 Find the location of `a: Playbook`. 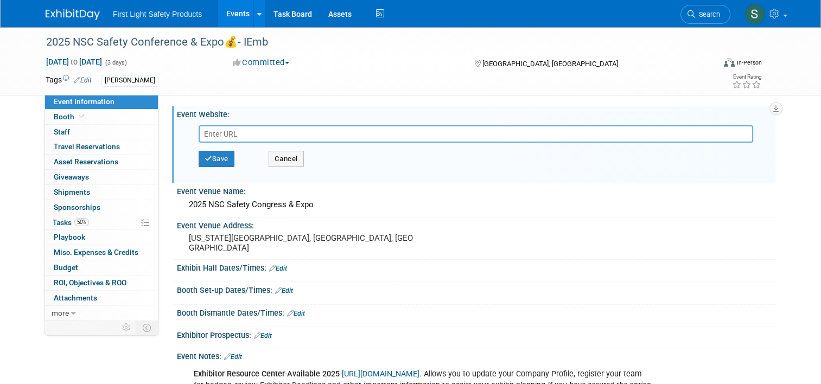

a: Playbook is located at coordinates (101, 237).